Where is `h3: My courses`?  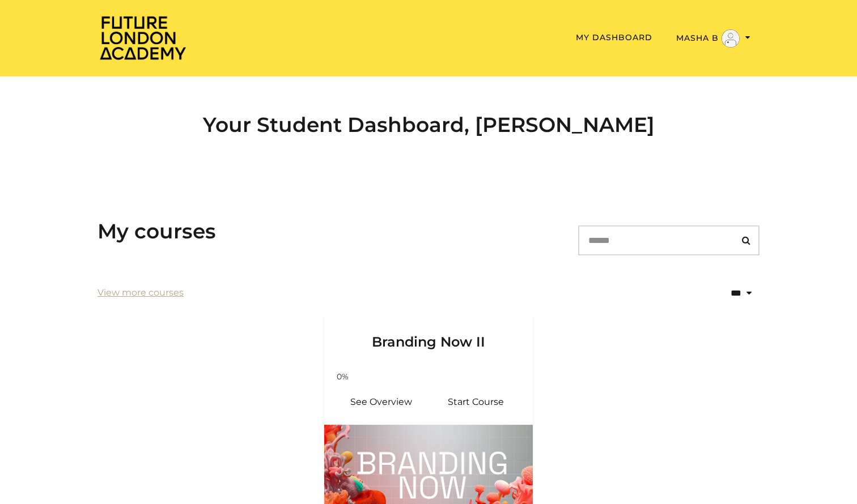
h3: My courses is located at coordinates (156, 231).